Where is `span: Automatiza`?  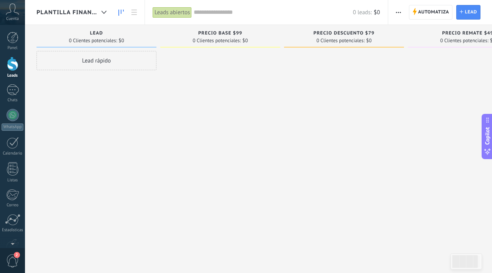 span: Automatiza is located at coordinates (433, 12).